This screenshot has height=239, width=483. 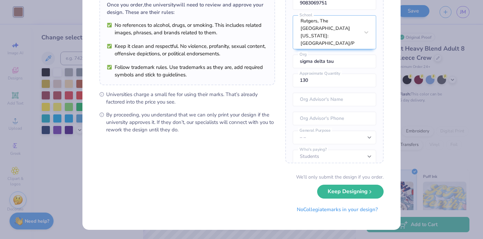 I want to click on li: No references to alcohol, drugs, or smoking. This includes related images, phrases, and brands re..., so click(x=187, y=29).